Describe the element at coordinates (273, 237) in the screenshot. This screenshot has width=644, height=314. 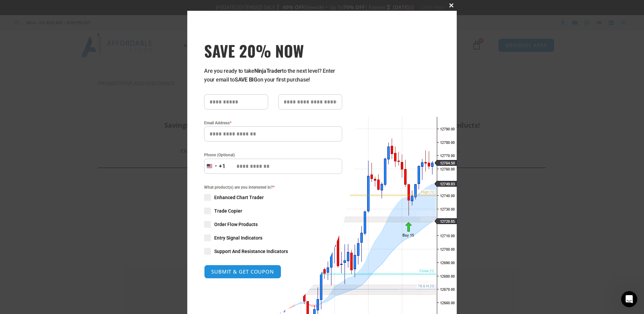
I see `label: Entry Signal Indicators` at that location.